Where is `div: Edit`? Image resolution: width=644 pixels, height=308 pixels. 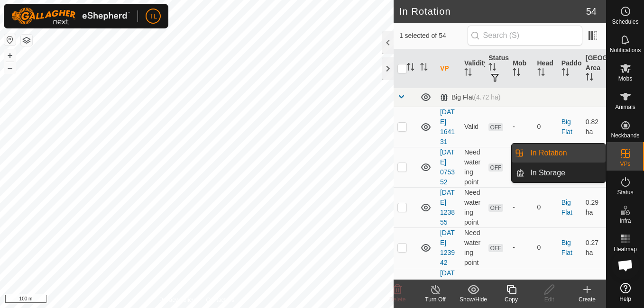
div: Edit is located at coordinates (549, 300).